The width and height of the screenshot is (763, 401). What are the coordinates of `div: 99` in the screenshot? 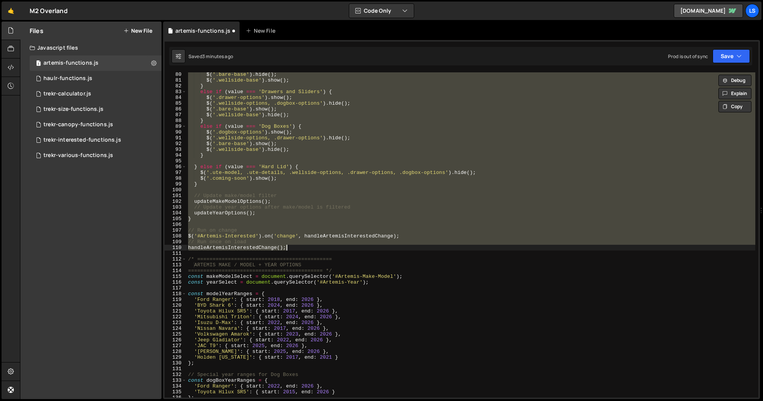 It's located at (175, 184).